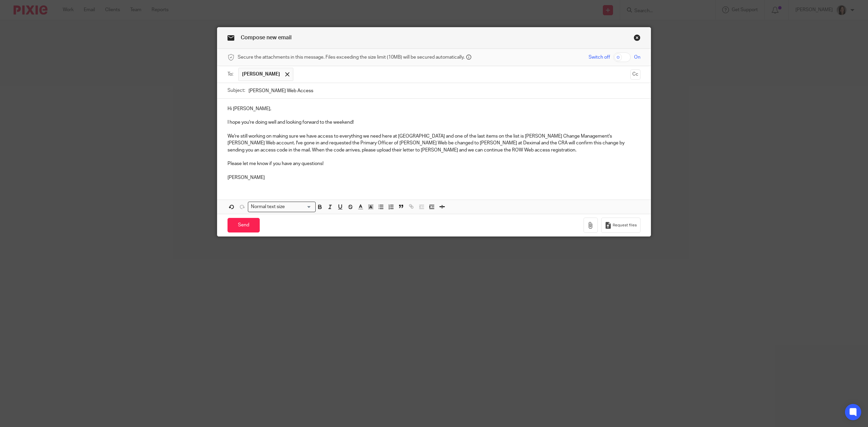  I want to click on a: Close this dialog window, so click(637, 39).